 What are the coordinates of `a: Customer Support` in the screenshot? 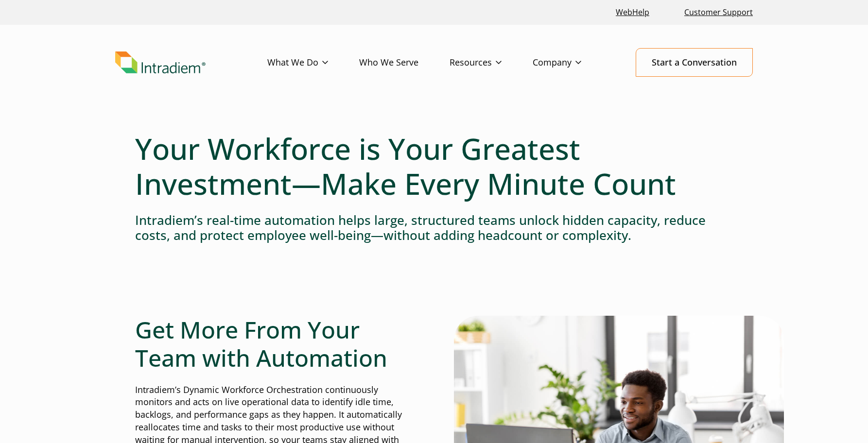 It's located at (718, 12).